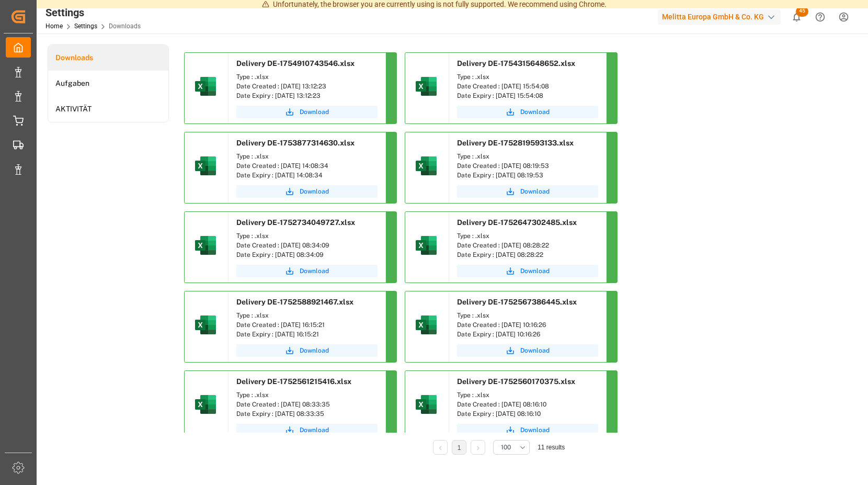 Image resolution: width=868 pixels, height=485 pixels. Describe the element at coordinates (296, 223) in the screenshot. I see `span: Delivery DE-1752734049727.xlsx` at that location.